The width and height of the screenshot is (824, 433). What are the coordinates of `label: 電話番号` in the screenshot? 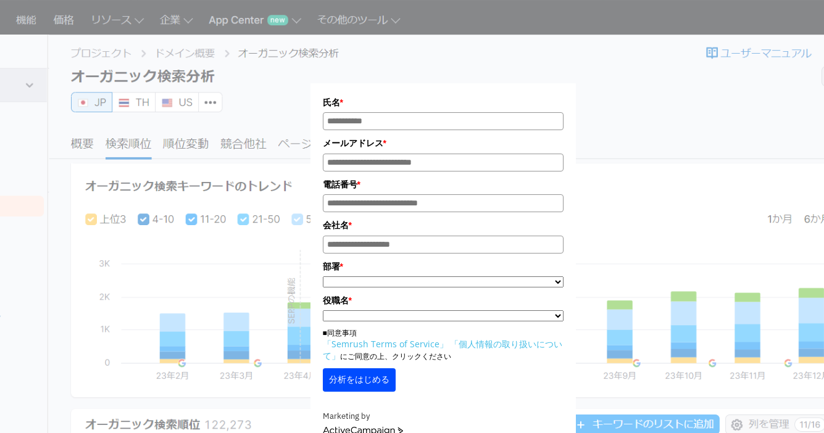 It's located at (443, 185).